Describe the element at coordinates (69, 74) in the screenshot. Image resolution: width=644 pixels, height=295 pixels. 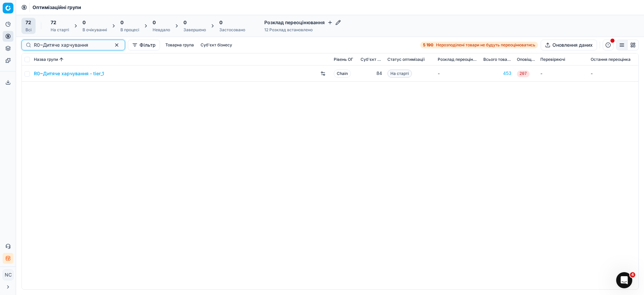
I see `a: R0~Дитяче харчування - tier_1` at that location.